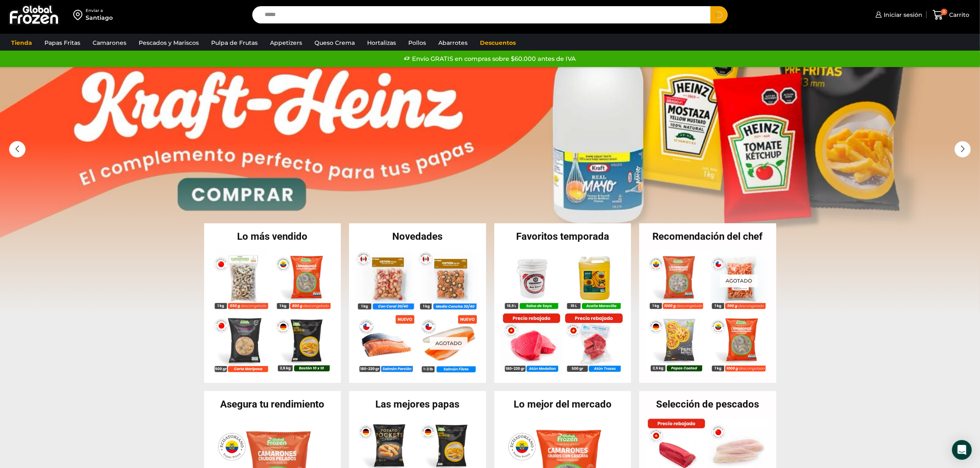 The image size is (980, 468). What do you see at coordinates (958, 15) in the screenshot?
I see `span: Carrito` at bounding box center [958, 15].